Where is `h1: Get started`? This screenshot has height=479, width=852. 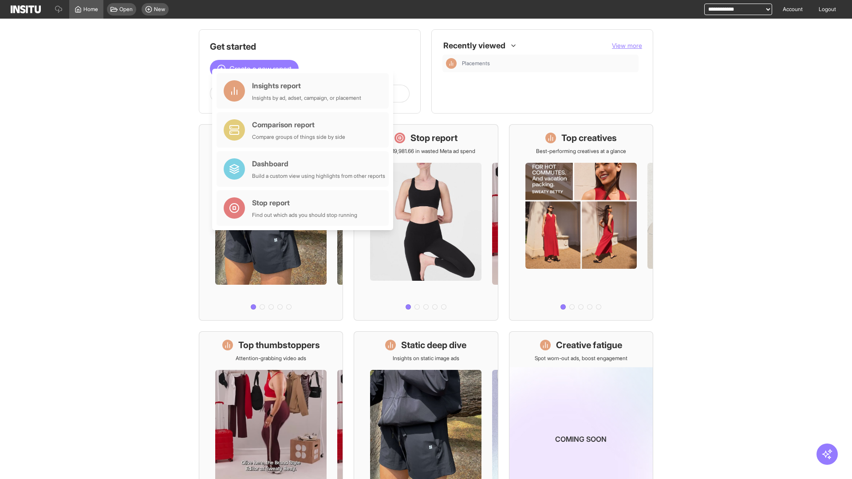 h1: Get started is located at coordinates (310, 47).